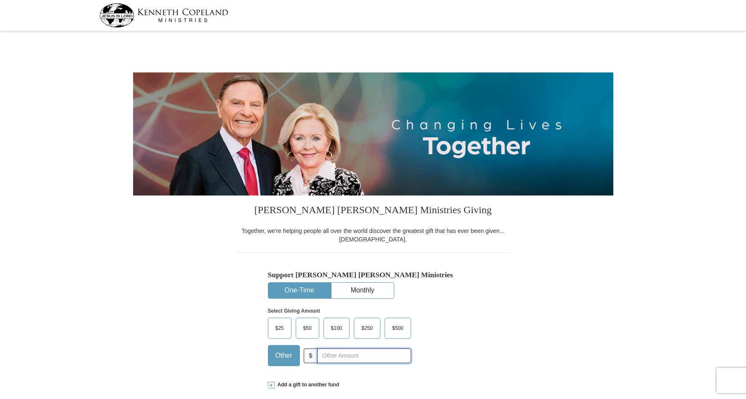 This screenshot has height=399, width=746. I want to click on div: Together, we're helping people all over the world discover the greatest gift that has ever been g..., so click(373, 235).